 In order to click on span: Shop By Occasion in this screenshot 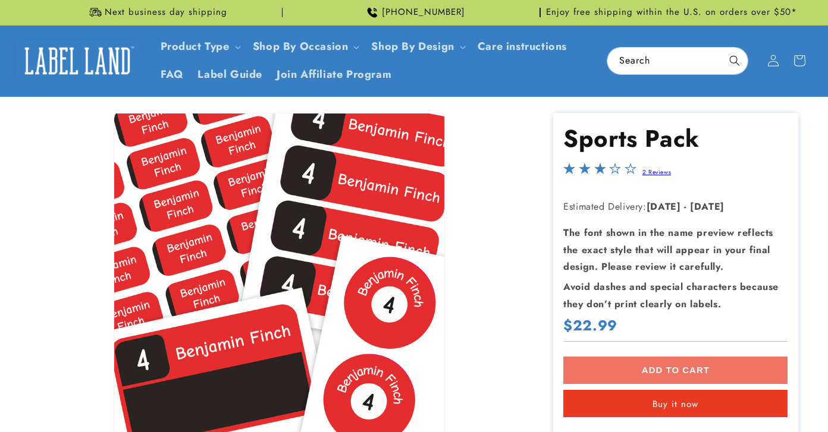, I will do `click(300, 46)`.